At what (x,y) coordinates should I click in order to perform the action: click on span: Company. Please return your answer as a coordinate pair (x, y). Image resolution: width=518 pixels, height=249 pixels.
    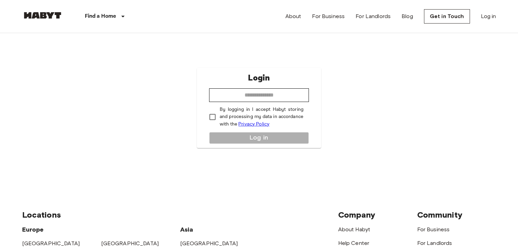
    Looking at the image, I should click on (357, 214).